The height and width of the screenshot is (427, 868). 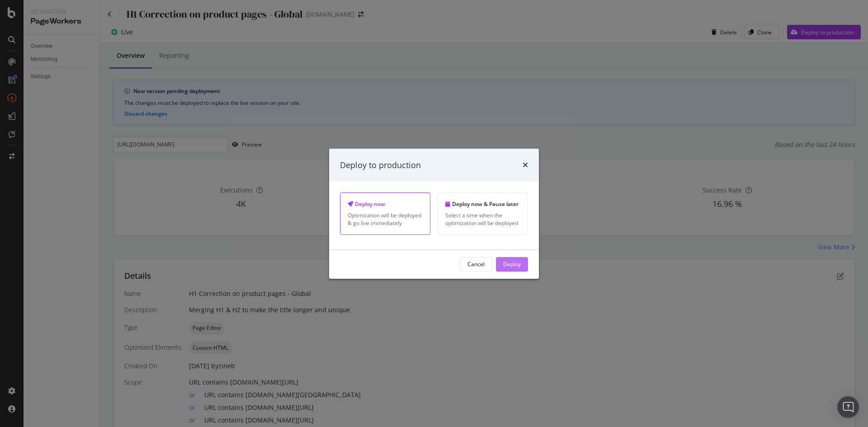 I want to click on div: Deploy now, so click(x=385, y=204).